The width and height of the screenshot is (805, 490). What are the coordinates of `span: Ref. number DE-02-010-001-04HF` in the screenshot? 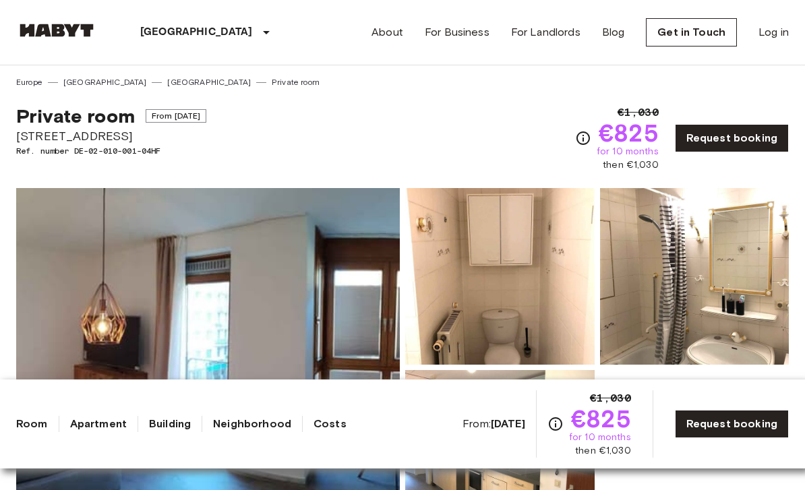 It's located at (111, 151).